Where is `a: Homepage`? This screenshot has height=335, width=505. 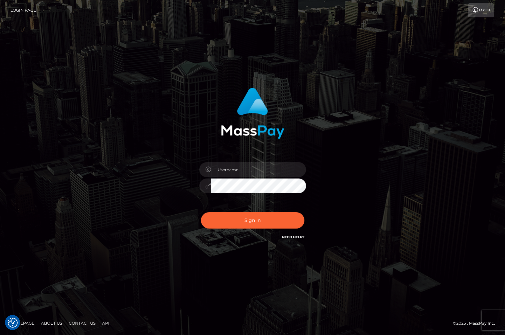 a: Homepage is located at coordinates (22, 323).